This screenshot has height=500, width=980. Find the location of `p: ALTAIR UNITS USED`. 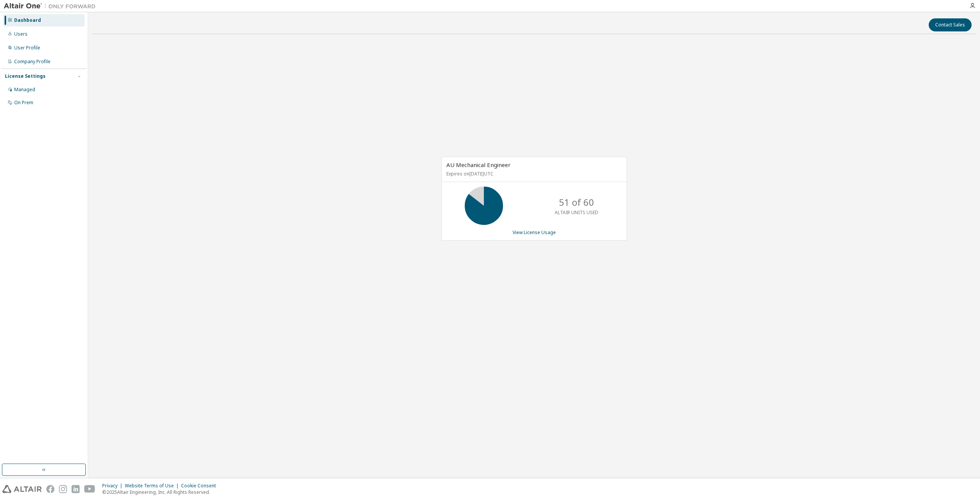

p: ALTAIR UNITS USED is located at coordinates (577, 212).